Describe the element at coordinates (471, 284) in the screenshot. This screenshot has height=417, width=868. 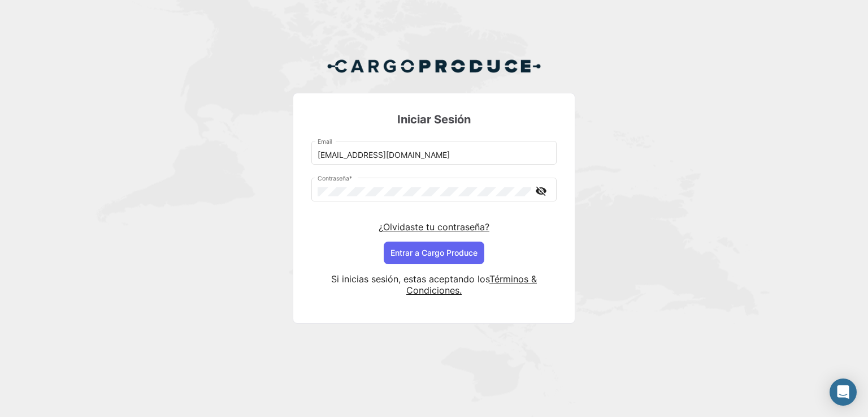
I see `a: Términos & Condiciones.` at that location.